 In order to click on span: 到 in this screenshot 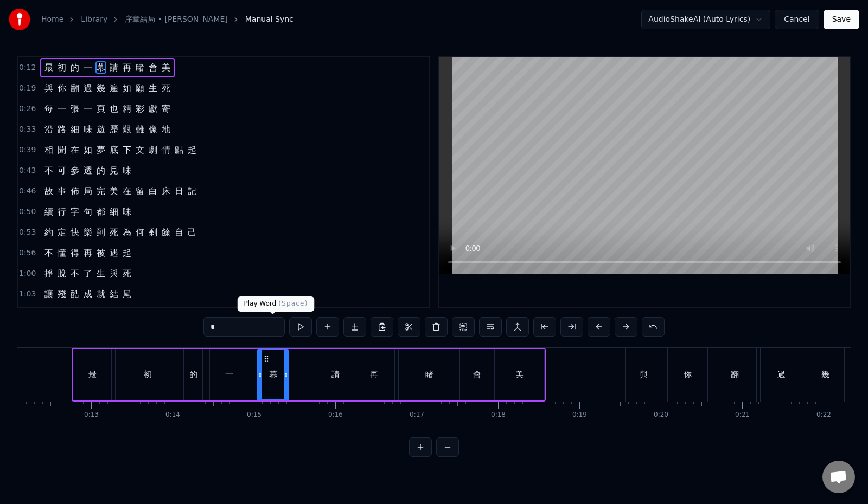, I will do `click(101, 232)`.